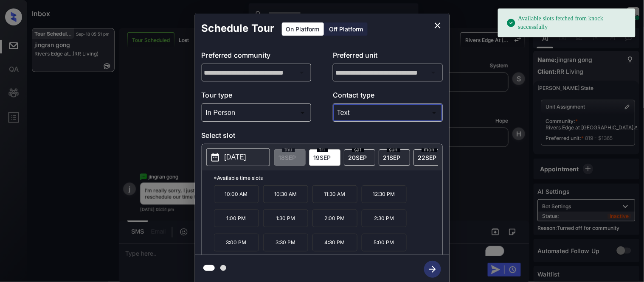 This screenshot has height=282, width=644. What do you see at coordinates (346, 29) in the screenshot?
I see `div: Off Platform` at bounding box center [346, 29].